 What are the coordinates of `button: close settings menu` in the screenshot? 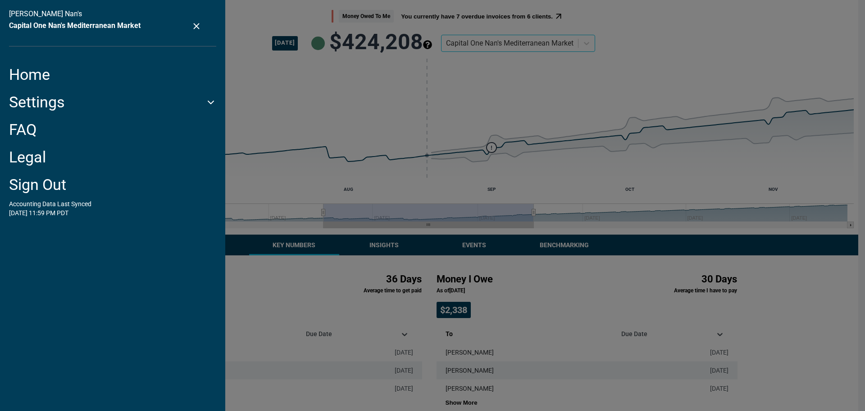 It's located at (196, 26).